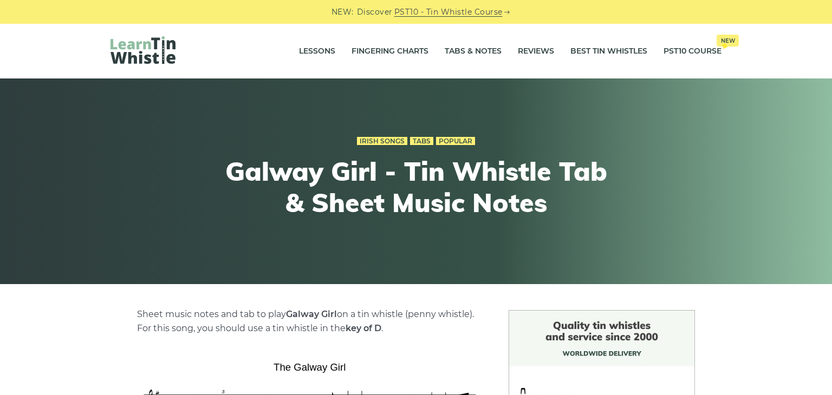 This screenshot has width=832, height=395. I want to click on a: Lessons, so click(317, 51).